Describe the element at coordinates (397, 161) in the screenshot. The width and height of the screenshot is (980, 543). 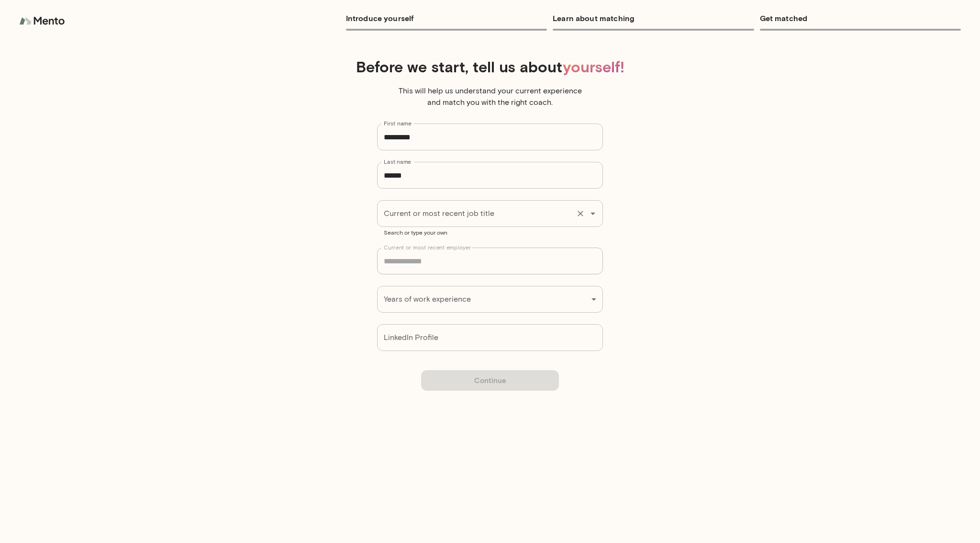
I see `label: Last name` at that location.